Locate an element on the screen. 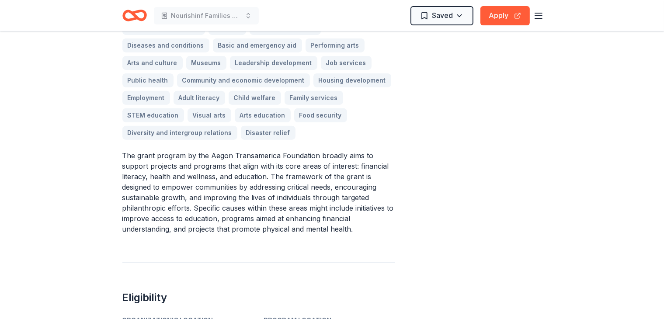 This screenshot has width=664, height=319. button: Saved is located at coordinates (442, 16).